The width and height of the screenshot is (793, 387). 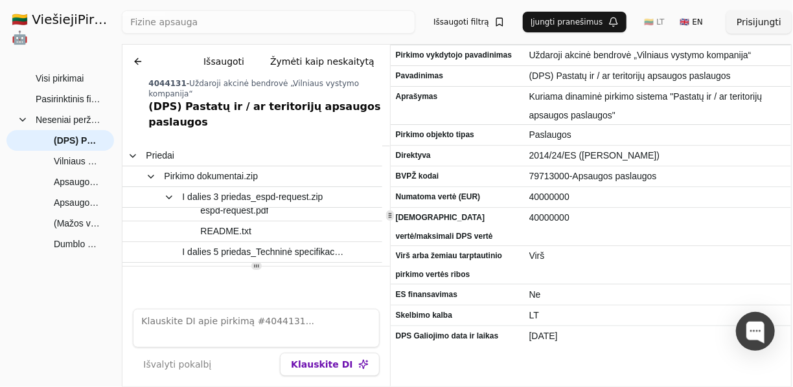 I want to click on span: Apsaugos paslaugų užsakymai per CPO LT elektroninį katalogą (seno CVP IS Nr. 504287), so click(x=77, y=182).